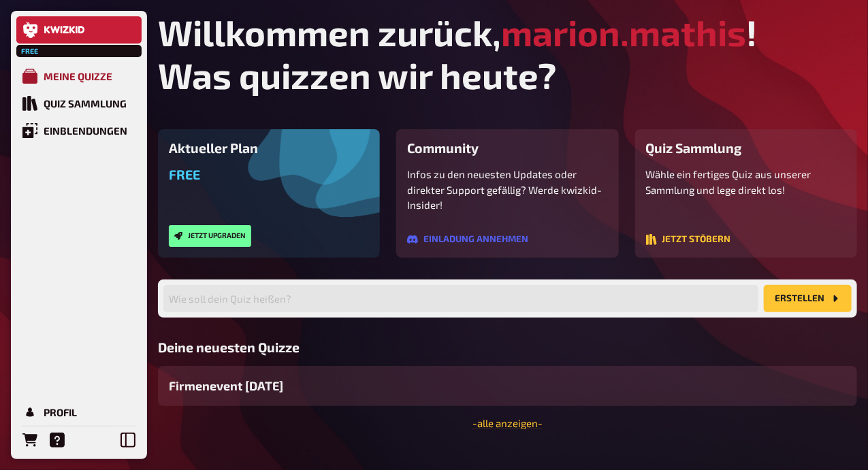 Image resolution: width=868 pixels, height=470 pixels. Describe the element at coordinates (210, 236) in the screenshot. I see `button: Jetzt upgraden` at that location.